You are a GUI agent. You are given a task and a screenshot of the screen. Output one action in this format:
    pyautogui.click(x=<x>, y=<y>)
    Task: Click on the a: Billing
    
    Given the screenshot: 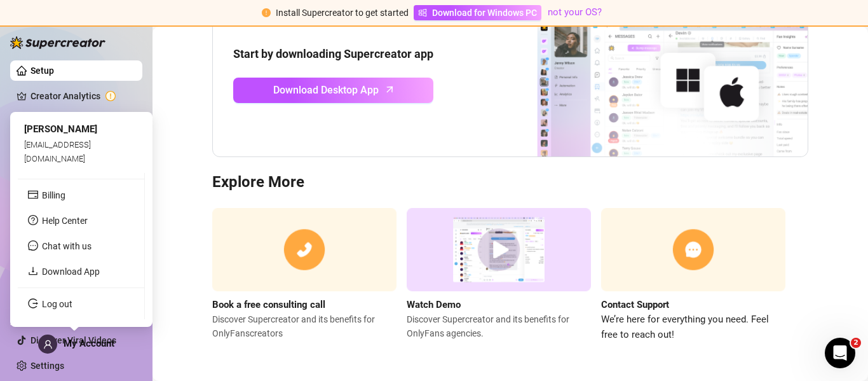 What is the action you would take?
    pyautogui.click(x=53, y=195)
    